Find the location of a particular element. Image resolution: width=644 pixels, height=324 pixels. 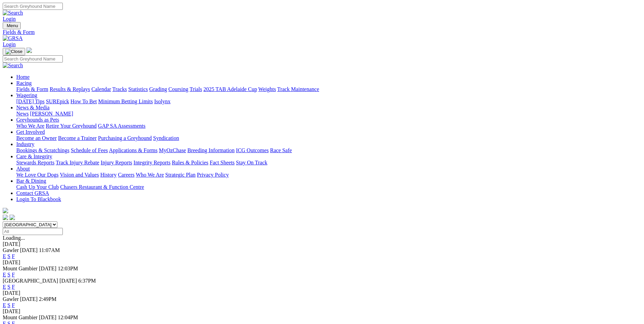

div: Greyhounds as Pets is located at coordinates (329, 126).